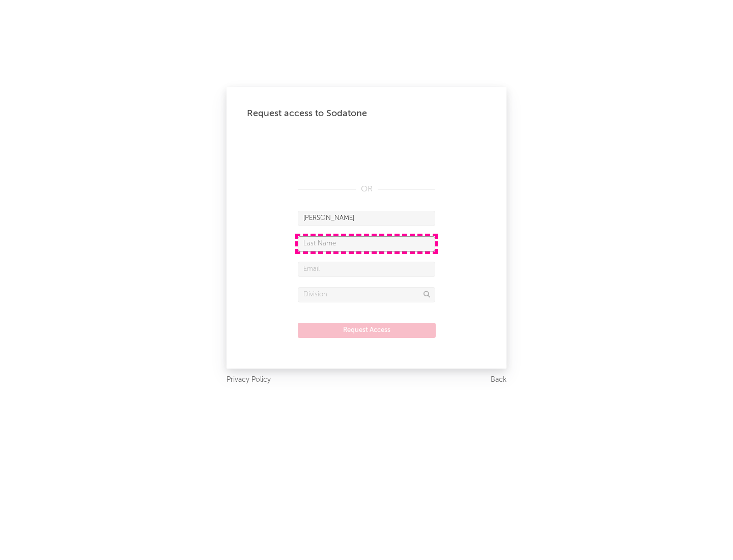  What do you see at coordinates (366, 269) in the screenshot?
I see `input: Email` at bounding box center [366, 269].